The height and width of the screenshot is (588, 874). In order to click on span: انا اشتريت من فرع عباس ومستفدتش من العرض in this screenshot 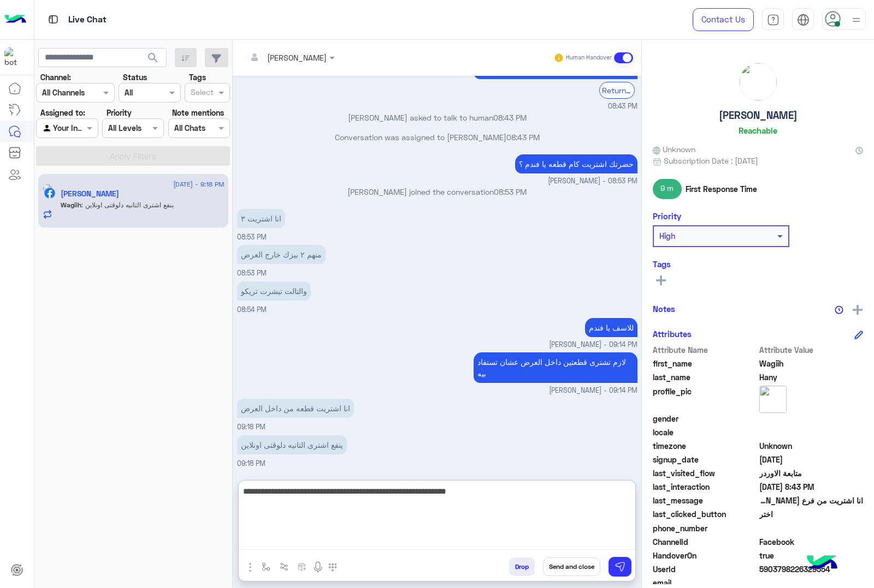, I will do `click(811, 501)`.